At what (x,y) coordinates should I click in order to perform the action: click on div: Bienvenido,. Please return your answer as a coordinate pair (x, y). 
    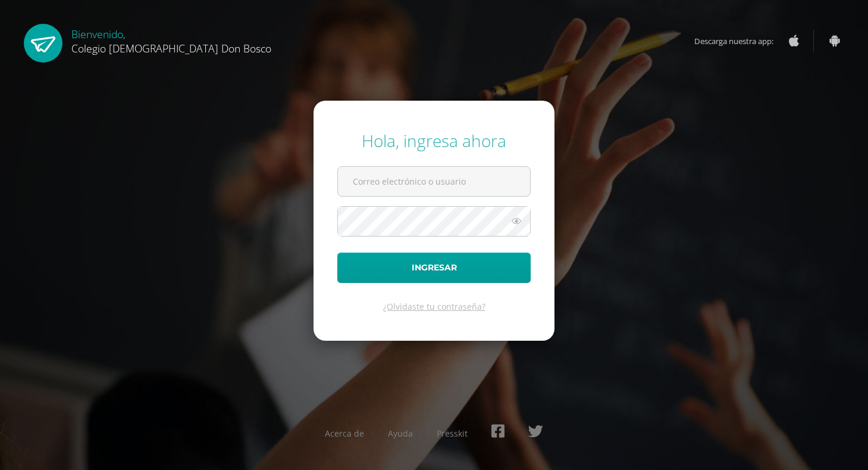
    Looking at the image, I should click on (171, 40).